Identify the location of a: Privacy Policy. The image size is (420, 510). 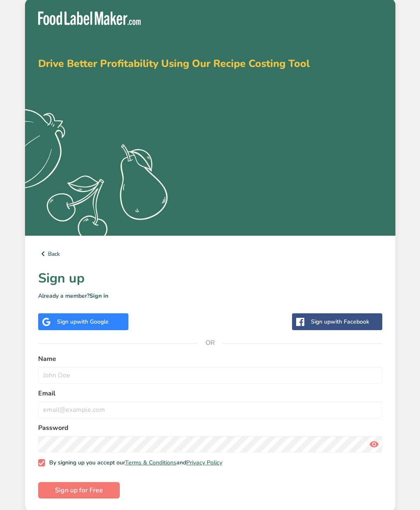
(204, 462).